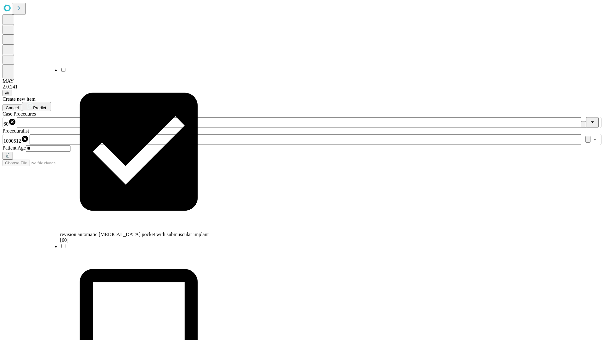  I want to click on div: 2.0.241, so click(302, 87).